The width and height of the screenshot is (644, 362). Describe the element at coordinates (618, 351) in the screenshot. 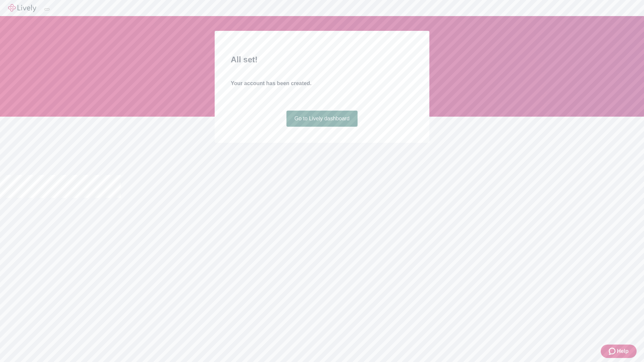

I see `button: Zendesk support iconHelp` at that location.